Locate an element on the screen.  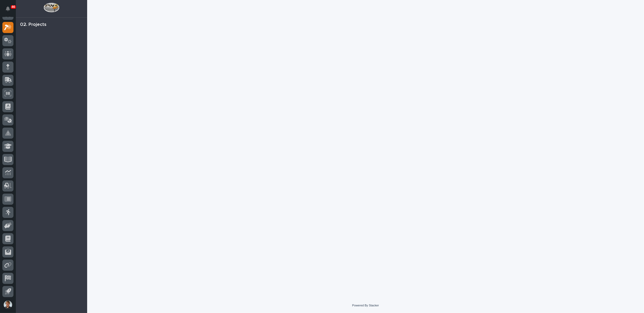
div: Notifications46 is located at coordinates (10, 10).